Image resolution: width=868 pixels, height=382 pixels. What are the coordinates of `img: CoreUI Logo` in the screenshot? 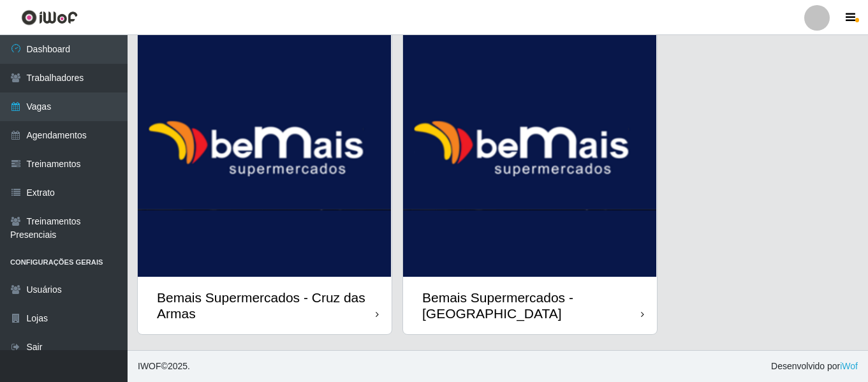 It's located at (49, 17).